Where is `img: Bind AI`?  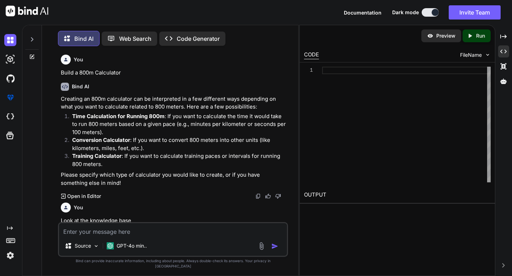 img: Bind AI is located at coordinates (27, 11).